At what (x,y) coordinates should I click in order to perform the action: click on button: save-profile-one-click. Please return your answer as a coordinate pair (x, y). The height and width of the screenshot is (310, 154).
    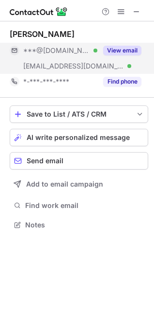
    Looking at the image, I should click on (79, 114).